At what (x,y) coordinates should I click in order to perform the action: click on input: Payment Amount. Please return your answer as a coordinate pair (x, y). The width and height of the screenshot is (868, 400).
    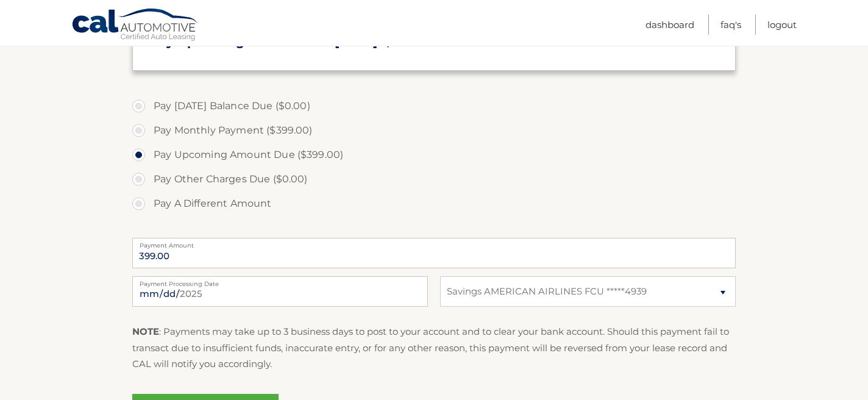
    Looking at the image, I should click on (434, 253).